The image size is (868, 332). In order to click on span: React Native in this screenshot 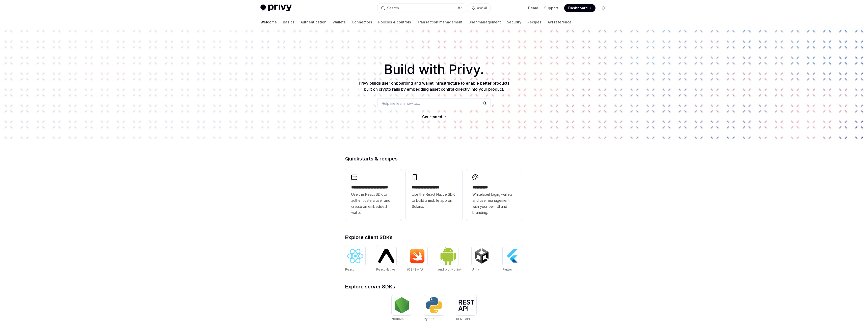, I will do `click(386, 269)`.